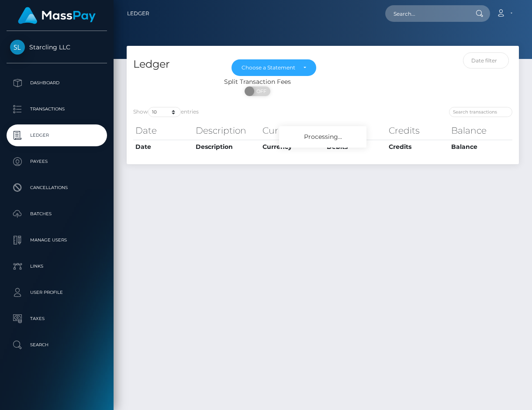 The image size is (532, 410). I want to click on div: Processing..., so click(323, 137).